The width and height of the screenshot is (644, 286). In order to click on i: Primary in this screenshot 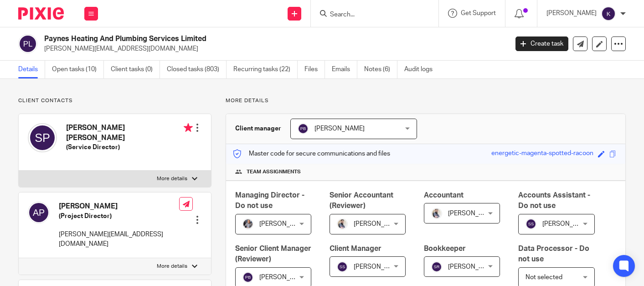, I will do `click(188, 128)`.